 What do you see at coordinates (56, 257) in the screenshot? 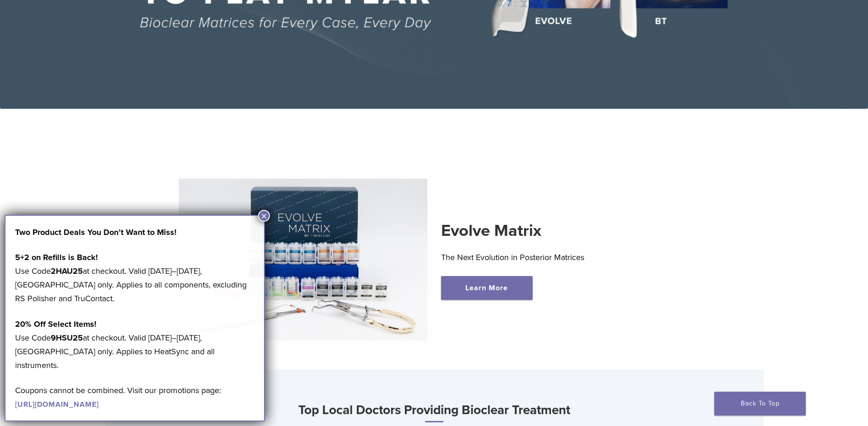
I see `strong: 5+2 on Refills is Back!` at bounding box center [56, 257].